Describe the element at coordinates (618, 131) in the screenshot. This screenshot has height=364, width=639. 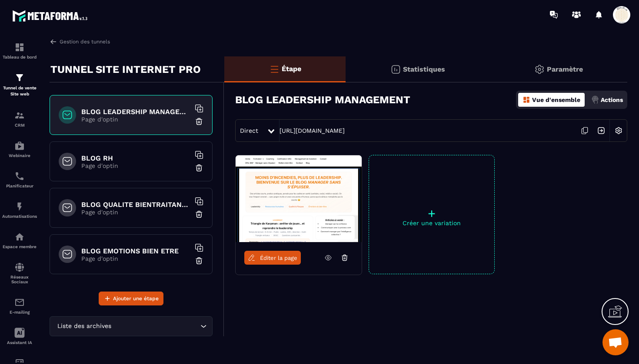
I see `img: setting-w.858f3a88.svg` at that location.